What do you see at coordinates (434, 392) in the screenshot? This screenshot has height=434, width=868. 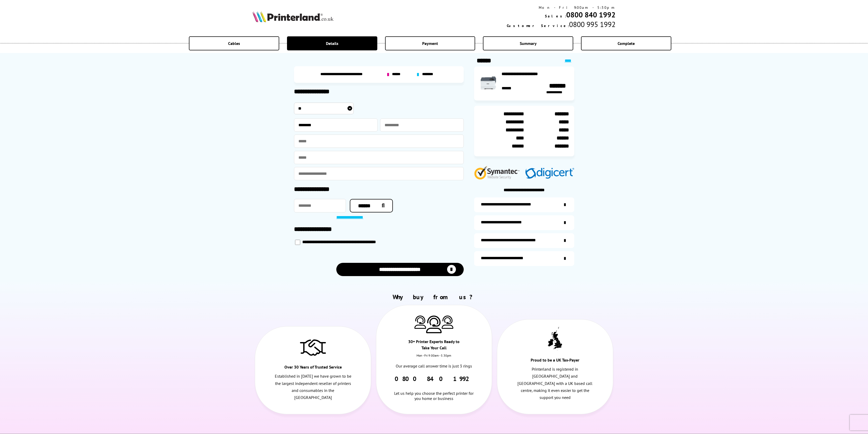 I see `div: Let us help you choose the perfect printer for you home or business` at bounding box center [434, 392].